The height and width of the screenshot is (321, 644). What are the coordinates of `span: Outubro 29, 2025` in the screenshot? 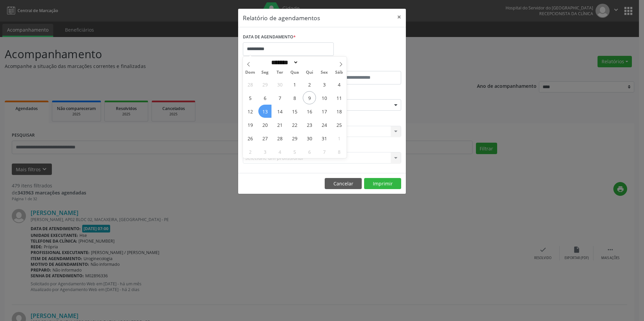 It's located at (294, 138).